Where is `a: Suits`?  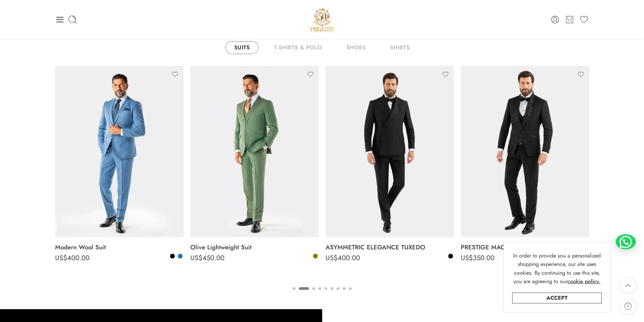
a: Suits is located at coordinates (242, 48).